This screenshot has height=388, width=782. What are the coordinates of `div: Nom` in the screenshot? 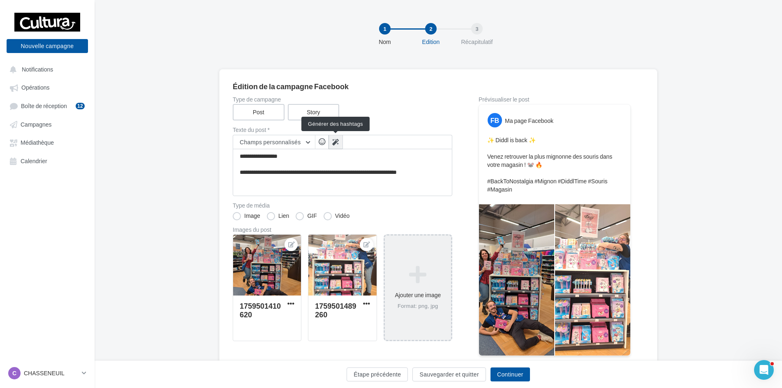 It's located at (385, 42).